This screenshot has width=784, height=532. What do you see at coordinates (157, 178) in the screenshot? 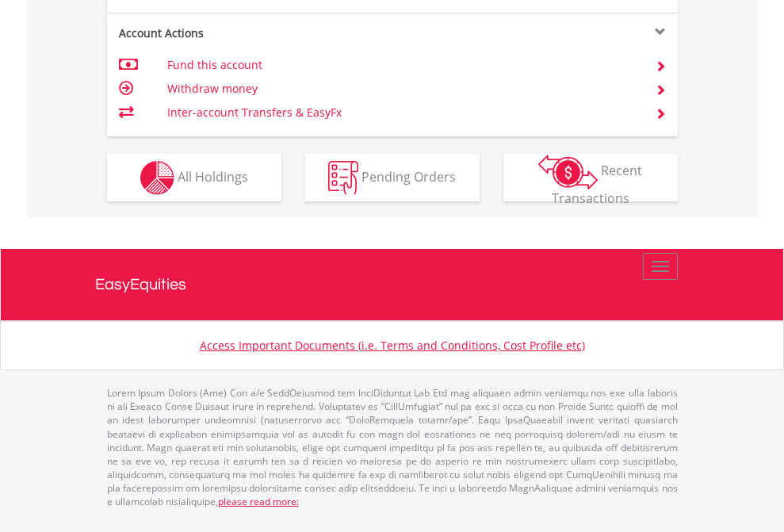
I see `img: holdings-wht.png` at bounding box center [157, 178].